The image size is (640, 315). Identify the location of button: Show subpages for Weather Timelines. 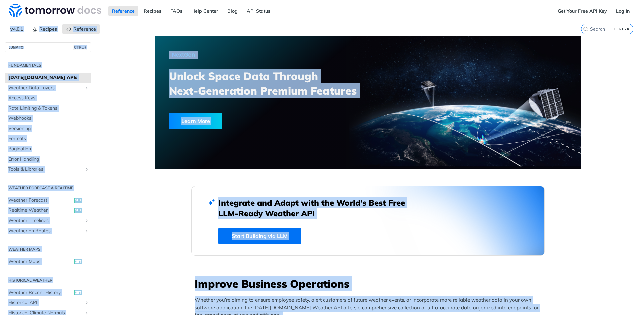
(87, 221).